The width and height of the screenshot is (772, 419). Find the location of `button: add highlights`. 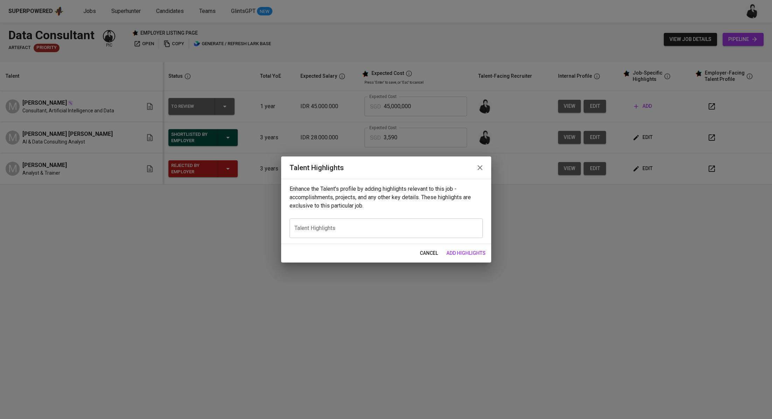

button: add highlights is located at coordinates (466, 253).